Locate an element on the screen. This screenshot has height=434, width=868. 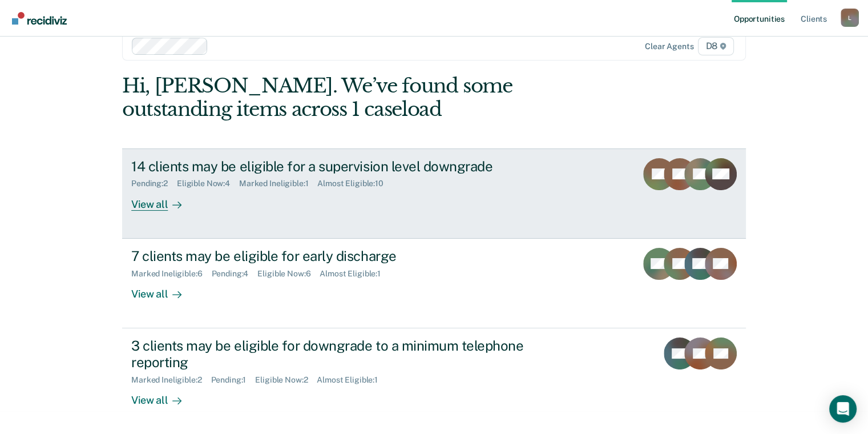
div: 14 clients may be eligible for a supervision level downgrade is located at coordinates (332, 166).